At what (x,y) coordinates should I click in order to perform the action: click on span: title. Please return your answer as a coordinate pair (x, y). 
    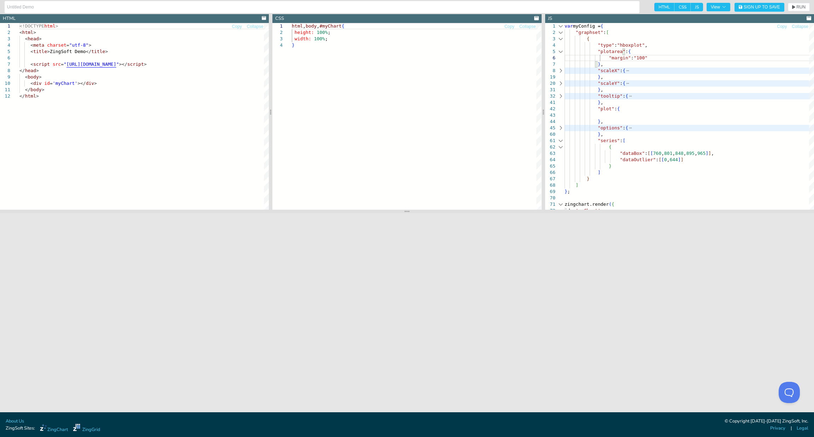
    Looking at the image, I should click on (98, 51).